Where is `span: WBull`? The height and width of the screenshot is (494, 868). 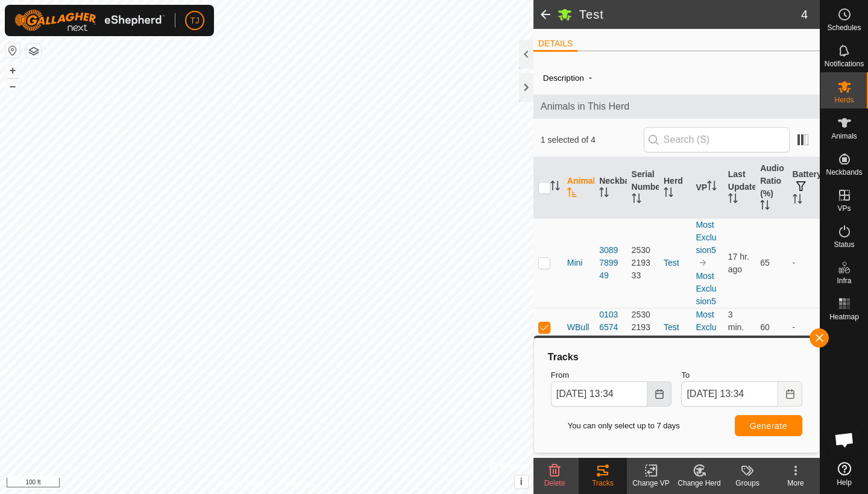
span: WBull is located at coordinates (578, 327).